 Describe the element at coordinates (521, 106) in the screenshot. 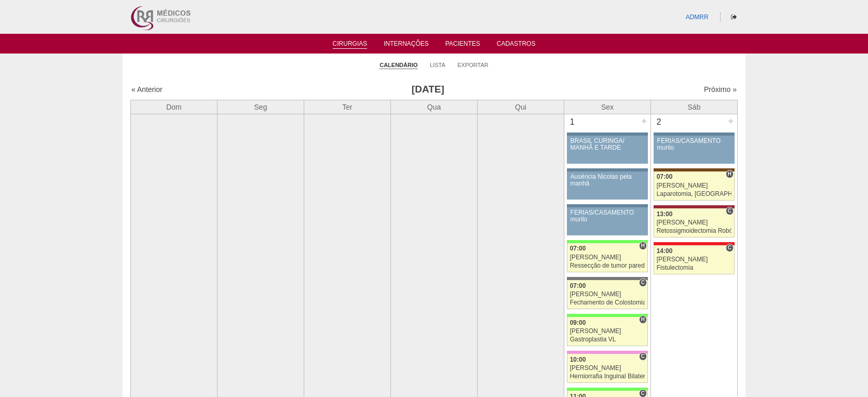

I see `th: Qui` at that location.